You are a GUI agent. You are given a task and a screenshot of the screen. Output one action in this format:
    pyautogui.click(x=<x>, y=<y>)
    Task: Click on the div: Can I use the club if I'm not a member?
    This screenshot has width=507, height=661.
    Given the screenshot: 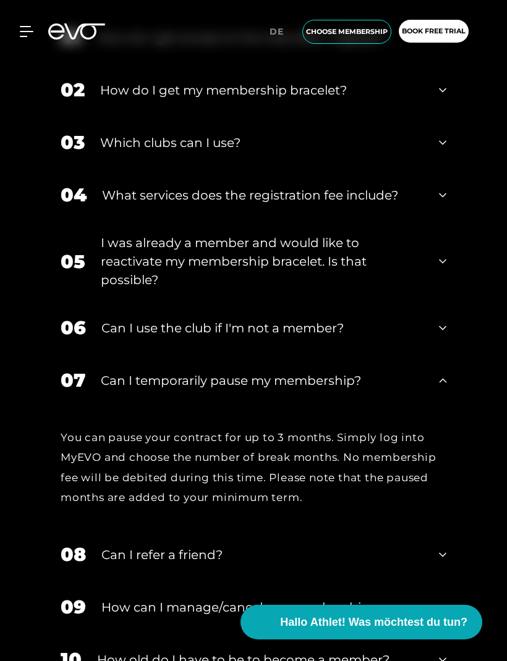 What is the action you would take?
    pyautogui.click(x=262, y=328)
    